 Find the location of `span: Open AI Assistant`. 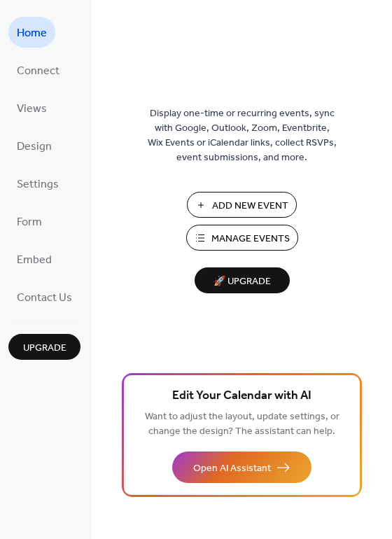

span: Open AI Assistant is located at coordinates (232, 468).